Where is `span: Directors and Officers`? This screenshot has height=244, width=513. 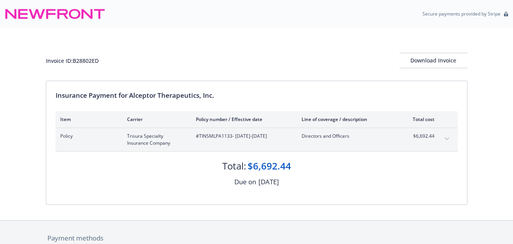 span: Directors and Officers is located at coordinates (347, 136).